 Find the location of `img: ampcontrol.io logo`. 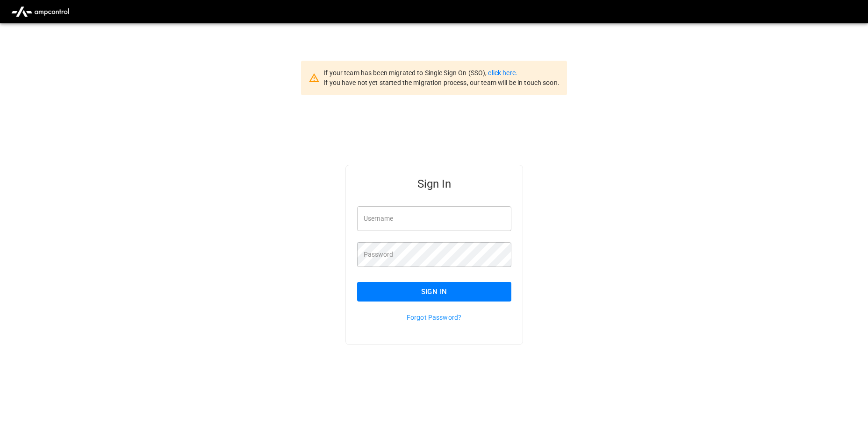

img: ampcontrol.io logo is located at coordinates (40, 12).